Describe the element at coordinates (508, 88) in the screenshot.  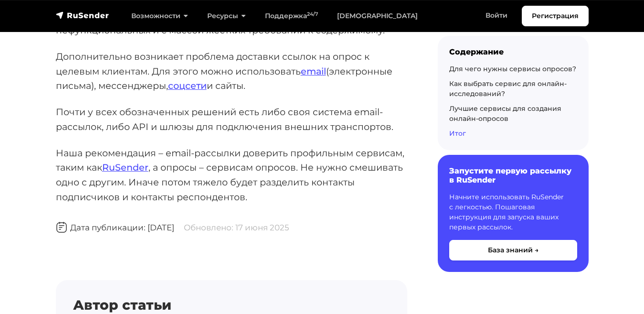
I see `a: Как выбрать сервис для онлайн-исследований?` at that location.